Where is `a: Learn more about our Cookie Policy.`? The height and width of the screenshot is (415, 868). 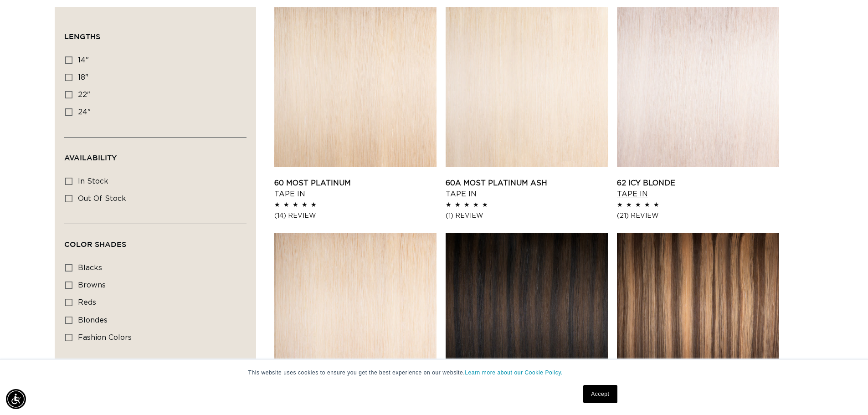
a: Learn more about our Cookie Policy. is located at coordinates (514, 372).